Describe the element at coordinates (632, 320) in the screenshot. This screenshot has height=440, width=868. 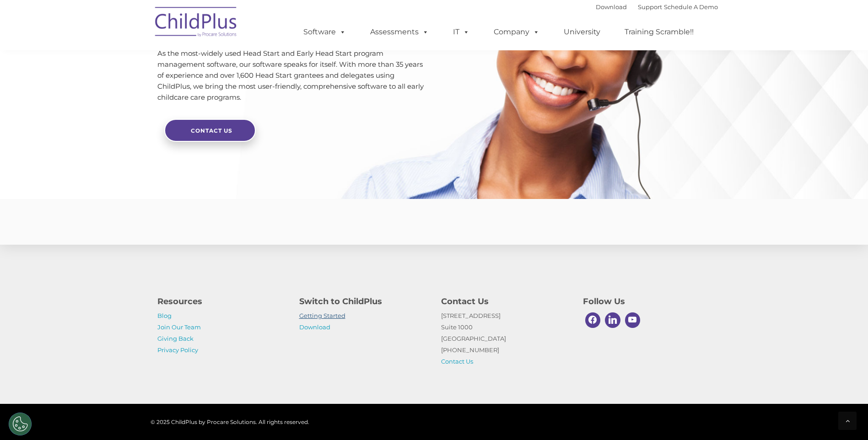
I see `a: Youtube` at that location.